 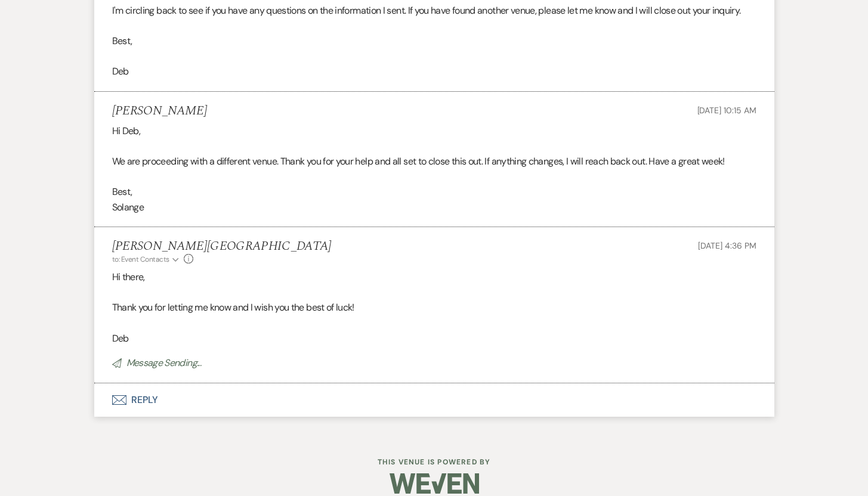 What do you see at coordinates (434, 131) in the screenshot?
I see `p: Hi Deb,` at bounding box center [434, 131].